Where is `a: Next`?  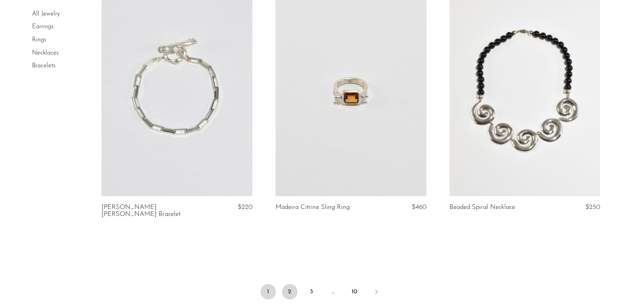
a: Next is located at coordinates (376, 292).